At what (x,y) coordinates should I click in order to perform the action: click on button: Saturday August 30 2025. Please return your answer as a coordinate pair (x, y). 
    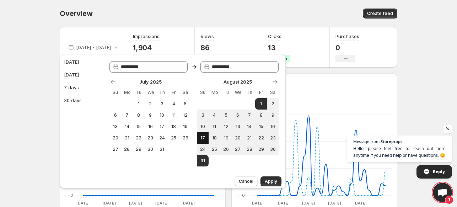
    Looking at the image, I should click on (273, 149).